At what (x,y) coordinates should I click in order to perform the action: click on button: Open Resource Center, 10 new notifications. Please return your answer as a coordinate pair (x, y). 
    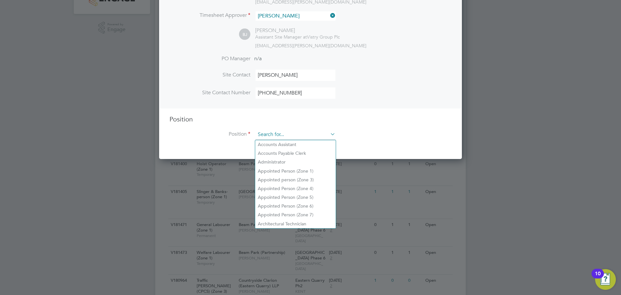
    Looking at the image, I should click on (606, 279).